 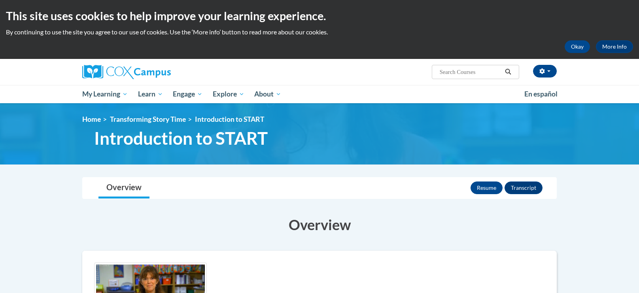 What do you see at coordinates (91, 119) in the screenshot?
I see `a: Home` at bounding box center [91, 119].